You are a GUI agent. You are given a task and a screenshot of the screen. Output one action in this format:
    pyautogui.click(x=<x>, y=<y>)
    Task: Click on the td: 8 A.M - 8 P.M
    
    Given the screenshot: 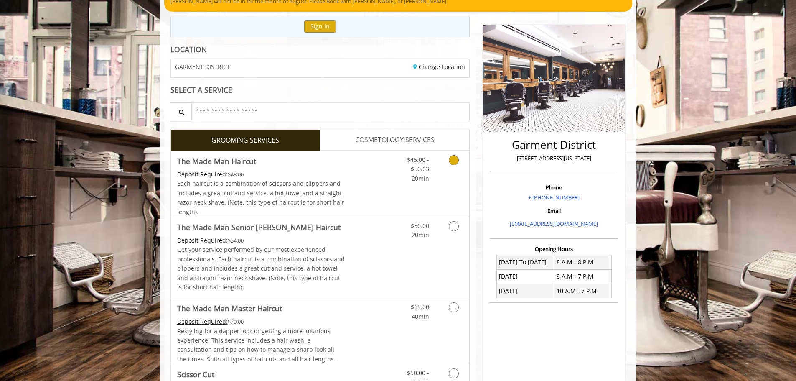 What is the action you would take?
    pyautogui.click(x=583, y=262)
    